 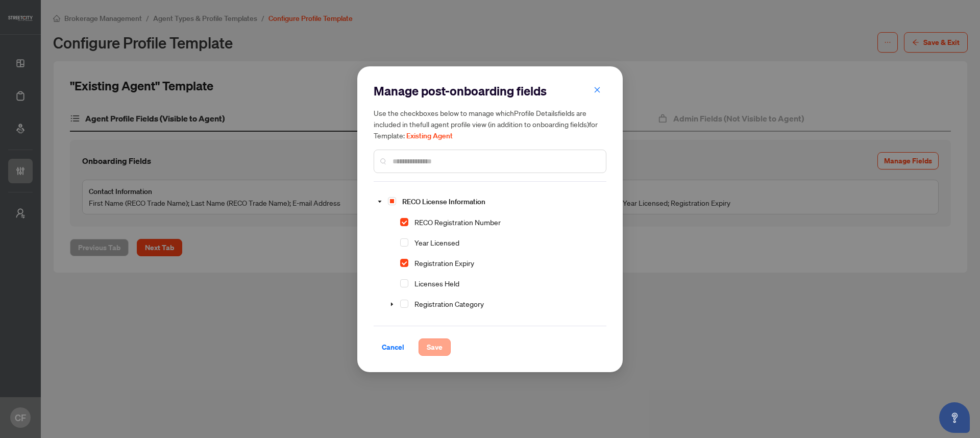 What do you see at coordinates (404, 304) in the screenshot?
I see `span: Select Registration Category` at bounding box center [404, 304].